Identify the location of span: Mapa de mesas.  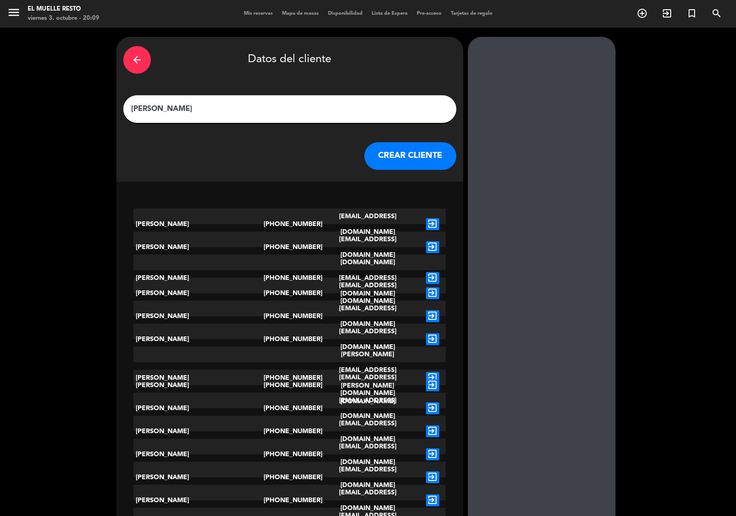
(300, 13).